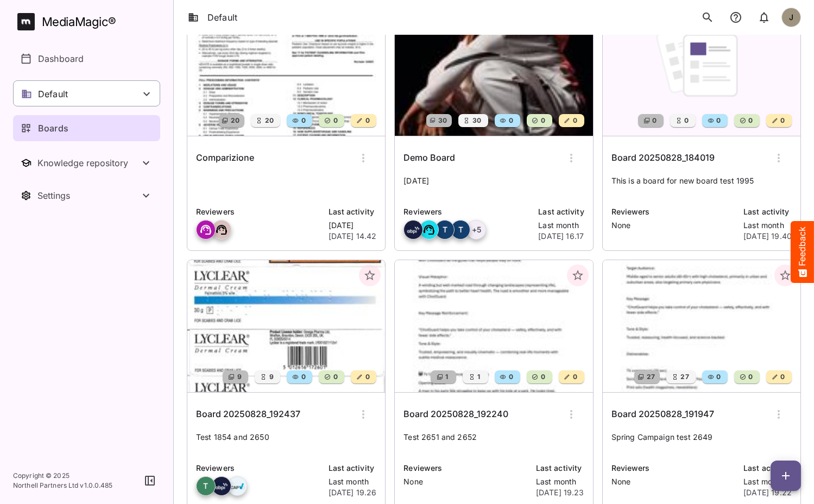 The image size is (814, 504). Describe the element at coordinates (494, 70) in the screenshot. I see `img: Demo Board` at that location.